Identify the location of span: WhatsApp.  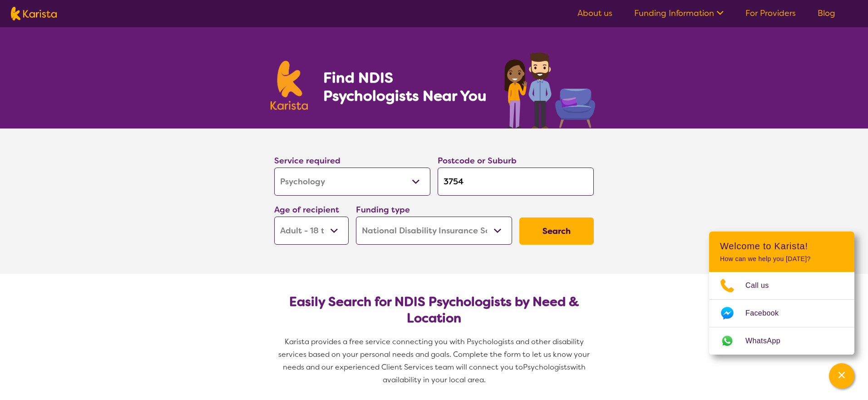
(768, 341).